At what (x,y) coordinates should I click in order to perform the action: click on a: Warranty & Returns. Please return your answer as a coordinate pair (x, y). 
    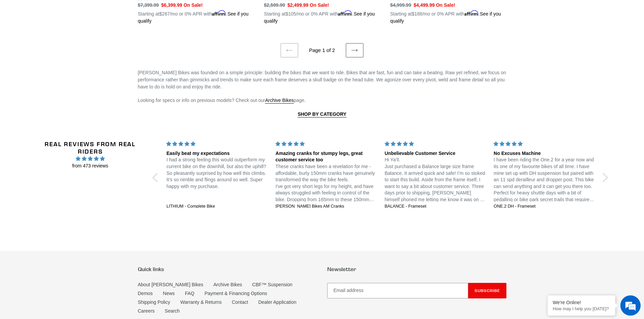
    Looking at the image, I should click on (201, 302).